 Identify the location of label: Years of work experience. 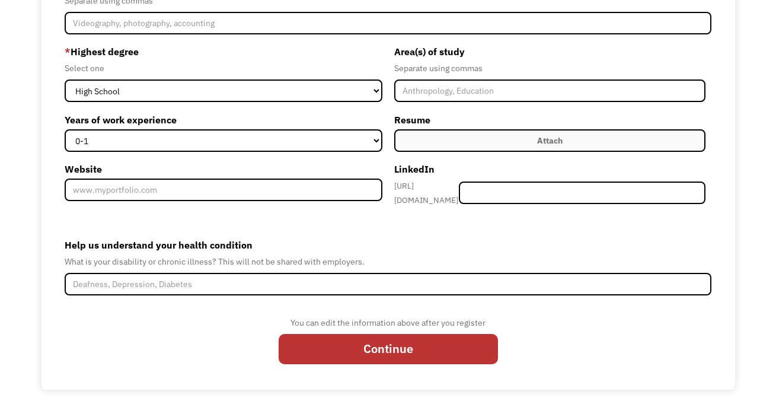
(224, 120).